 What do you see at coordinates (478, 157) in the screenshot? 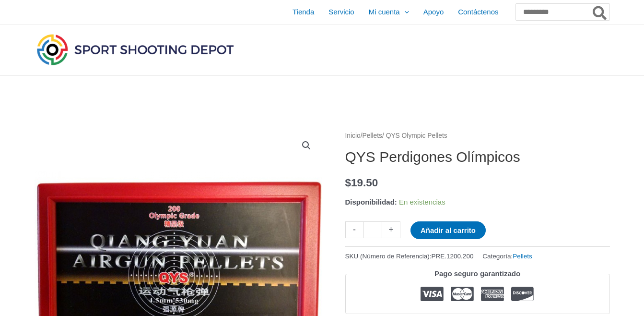
I see `h1: QYS Perdigones Olímpicos` at bounding box center [478, 157].